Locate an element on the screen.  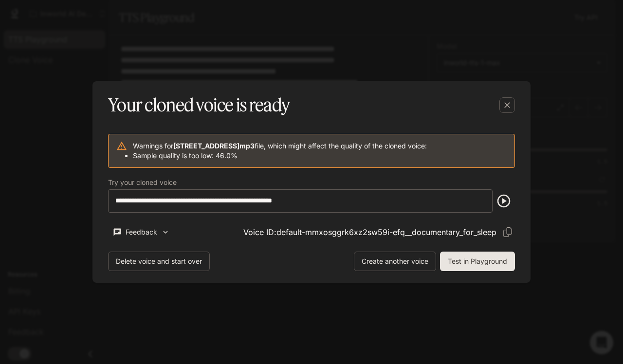
p: Voice ID: default-mmxosggrk6xz2sw59i-efq__documentary_for_sleep is located at coordinates (369, 232).